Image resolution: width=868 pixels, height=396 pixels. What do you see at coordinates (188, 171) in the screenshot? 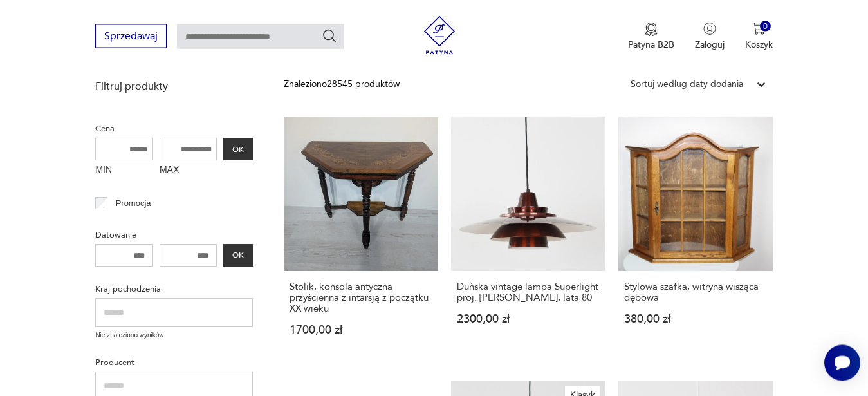
I see `label: MAX` at bounding box center [188, 171].